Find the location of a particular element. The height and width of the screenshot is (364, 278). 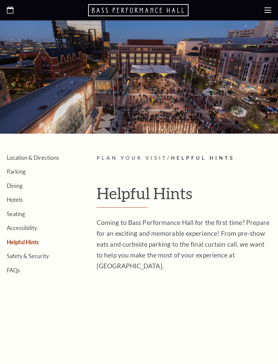

h1: Helpful Hints is located at coordinates (184, 196).